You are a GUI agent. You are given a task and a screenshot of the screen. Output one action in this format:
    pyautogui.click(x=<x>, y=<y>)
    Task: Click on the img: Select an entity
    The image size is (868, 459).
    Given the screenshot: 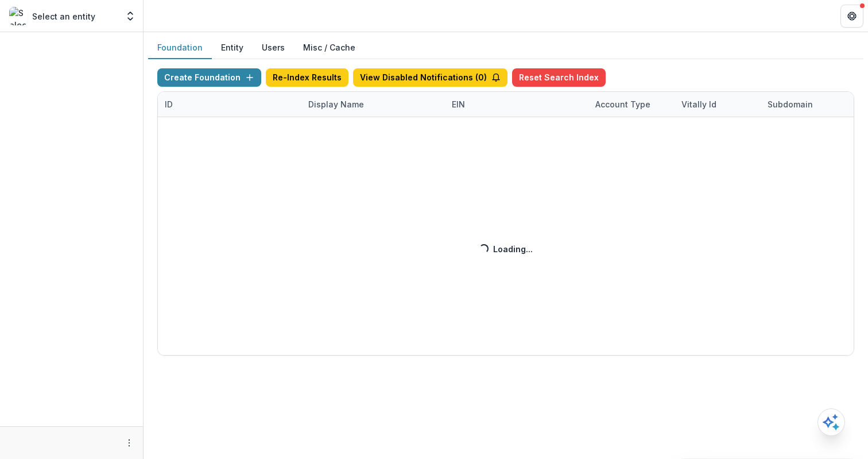 What is the action you would take?
    pyautogui.click(x=18, y=16)
    